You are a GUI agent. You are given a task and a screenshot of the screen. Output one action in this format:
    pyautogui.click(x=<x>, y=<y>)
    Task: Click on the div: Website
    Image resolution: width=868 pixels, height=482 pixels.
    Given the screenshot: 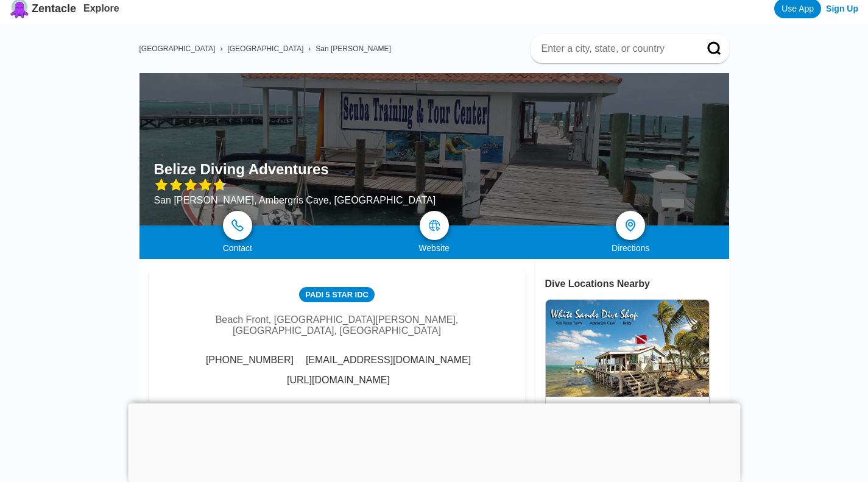 What is the action you would take?
    pyautogui.click(x=434, y=248)
    